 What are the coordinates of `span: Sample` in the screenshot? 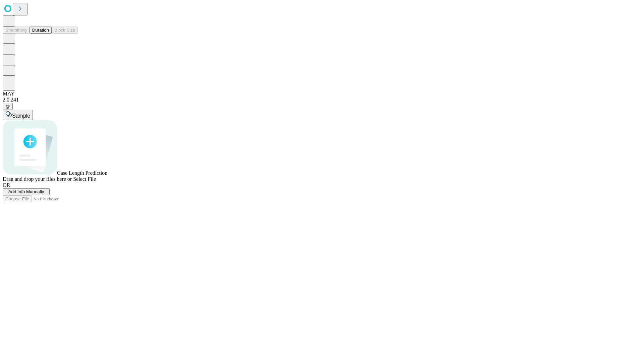 It's located at (21, 115).